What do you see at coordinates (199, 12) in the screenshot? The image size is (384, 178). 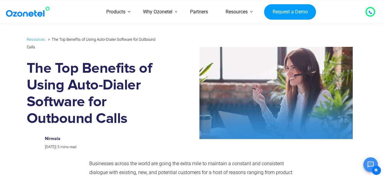 I see `a: Partners` at bounding box center [199, 12].